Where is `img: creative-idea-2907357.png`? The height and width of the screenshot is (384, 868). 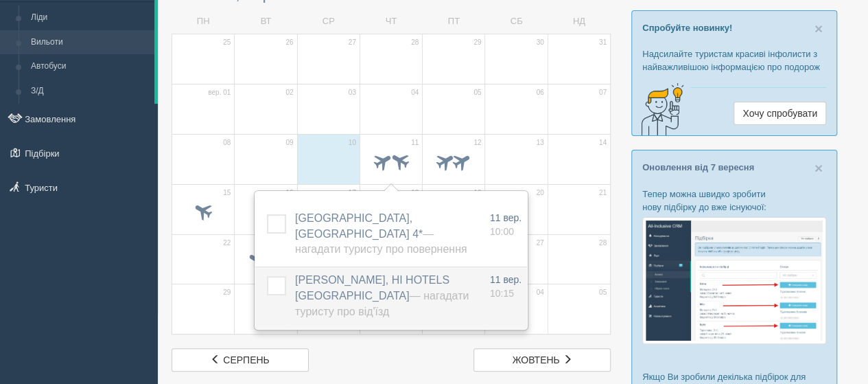 img: creative-idea-2907357.png is located at coordinates (659, 109).